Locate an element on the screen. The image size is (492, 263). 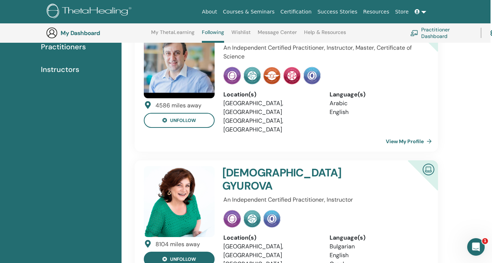
li: Bulgarian is located at coordinates (377, 246).